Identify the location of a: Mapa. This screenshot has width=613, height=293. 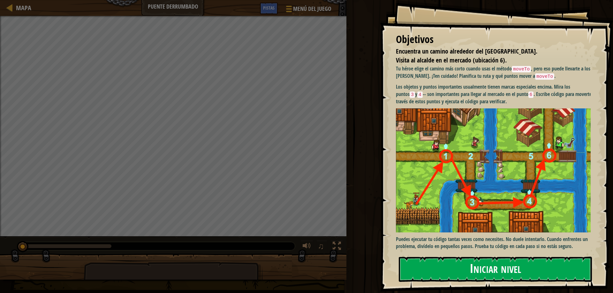
(22, 8).